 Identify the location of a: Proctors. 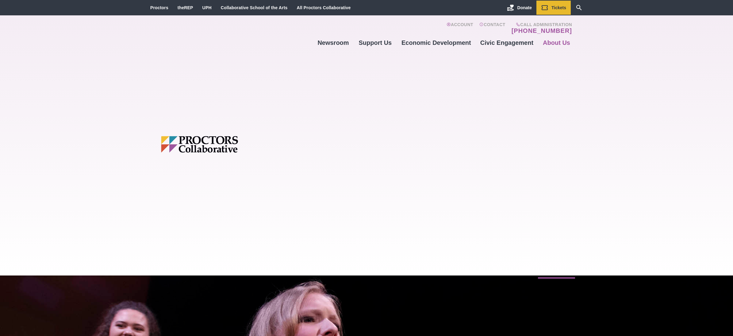
(159, 8).